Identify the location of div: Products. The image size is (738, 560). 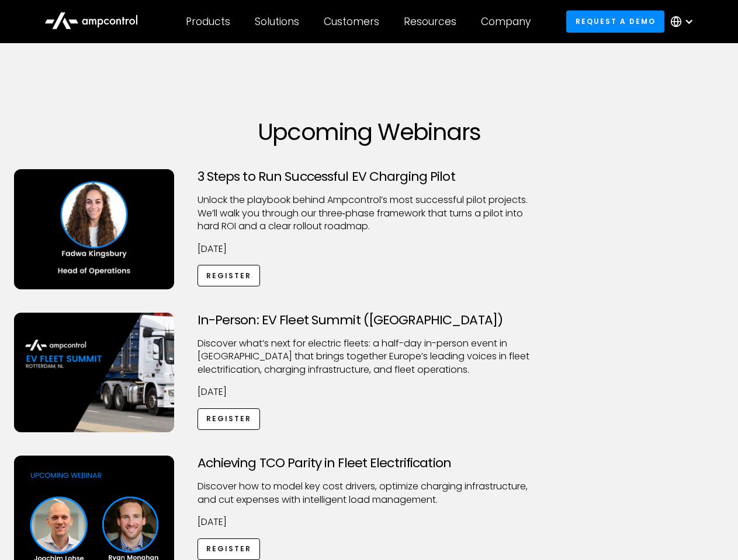
(208, 22).